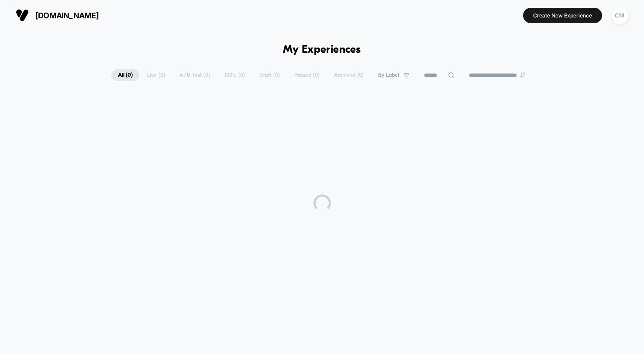 This screenshot has width=644, height=354. Describe the element at coordinates (523, 75) in the screenshot. I see `img: end` at that location.